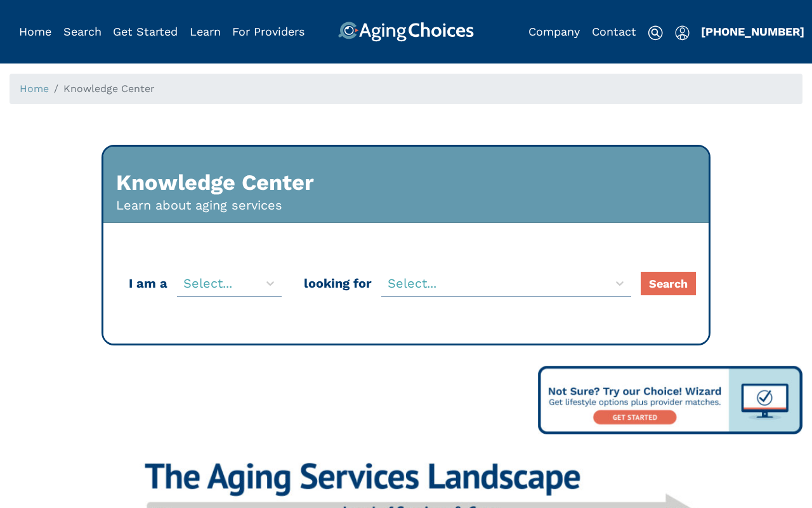 This screenshot has height=508, width=812. I want to click on a: For Providers, so click(268, 31).